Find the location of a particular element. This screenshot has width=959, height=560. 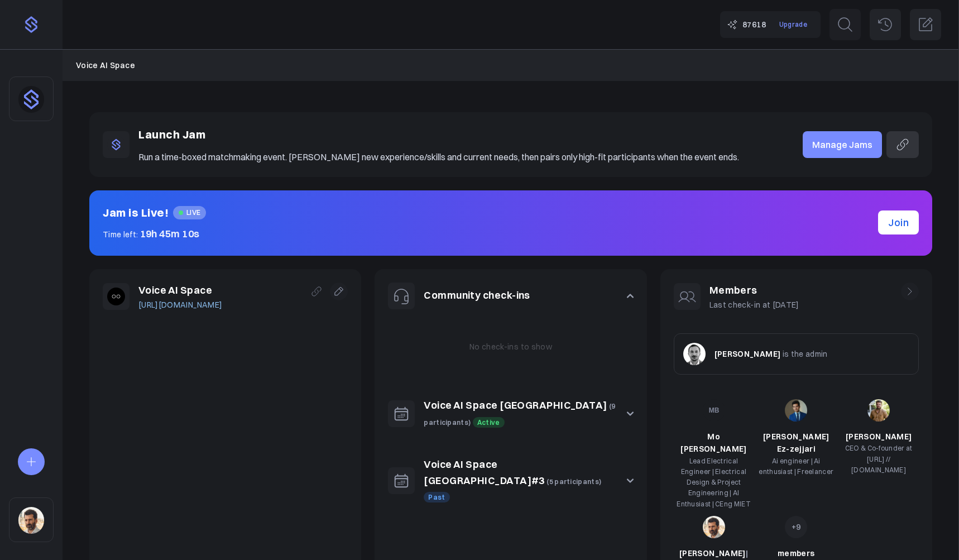

a: Join is located at coordinates (898, 223).